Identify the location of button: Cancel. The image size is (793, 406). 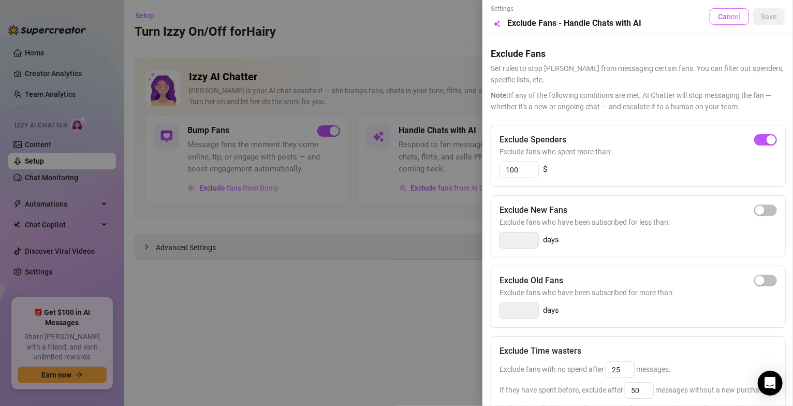
(729, 17).